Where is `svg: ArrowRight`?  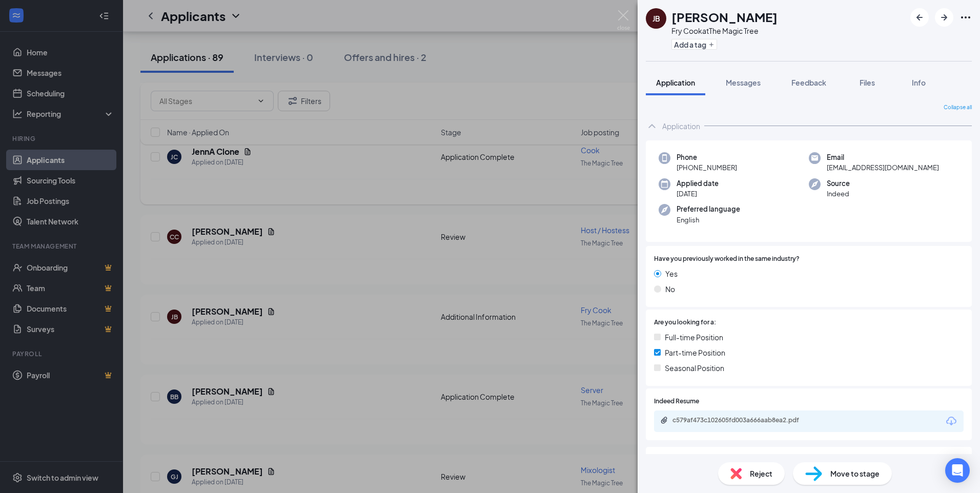 svg: ArrowRight is located at coordinates (944, 17).